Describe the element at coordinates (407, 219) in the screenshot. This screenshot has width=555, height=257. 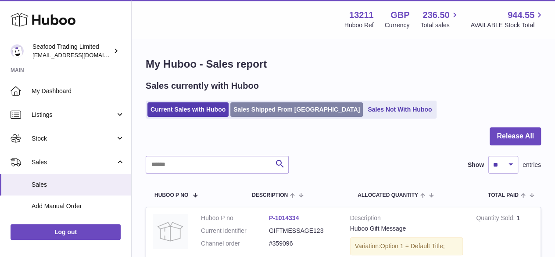
I see `strong: Description` at that location.